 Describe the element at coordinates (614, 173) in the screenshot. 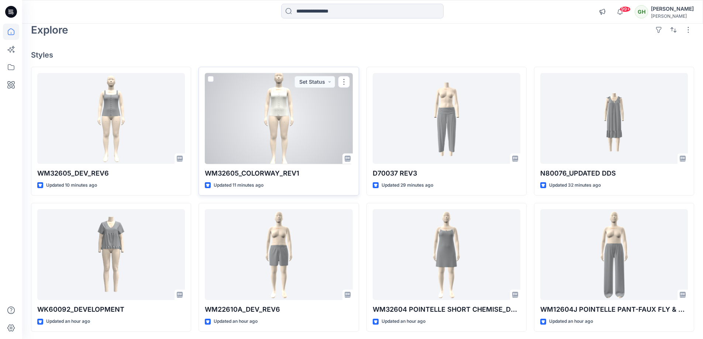

I see `p: N80076_UPDATED DDS` at that location.